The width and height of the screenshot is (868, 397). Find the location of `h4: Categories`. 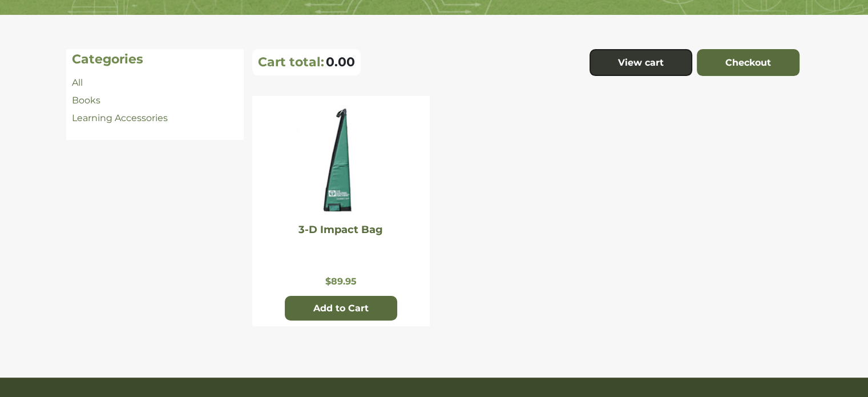

h4: Categories is located at coordinates (155, 59).